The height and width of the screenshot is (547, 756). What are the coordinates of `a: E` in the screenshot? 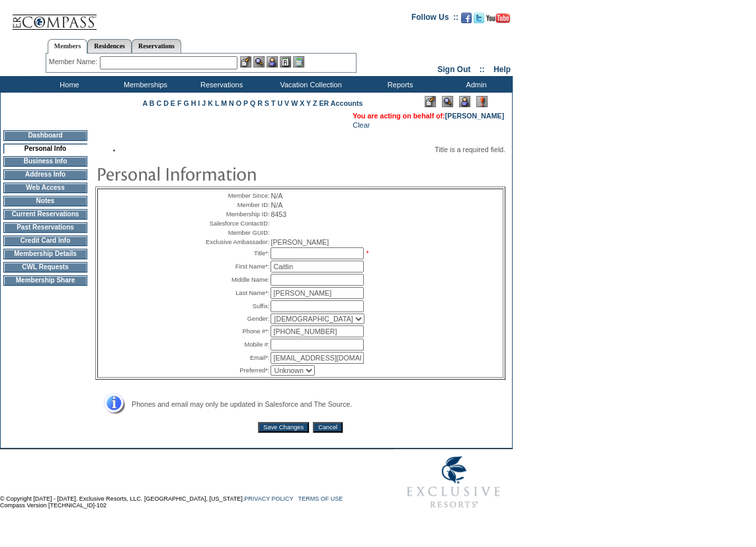 It's located at (172, 103).